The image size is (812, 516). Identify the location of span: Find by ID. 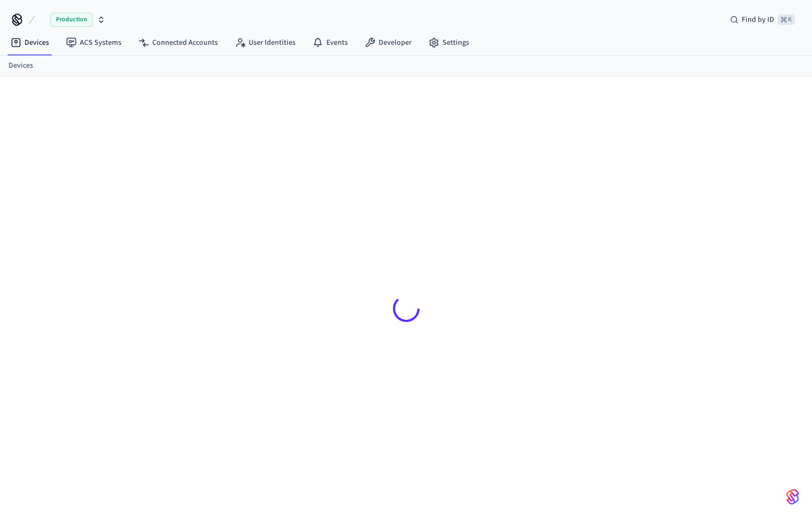
(758, 20).